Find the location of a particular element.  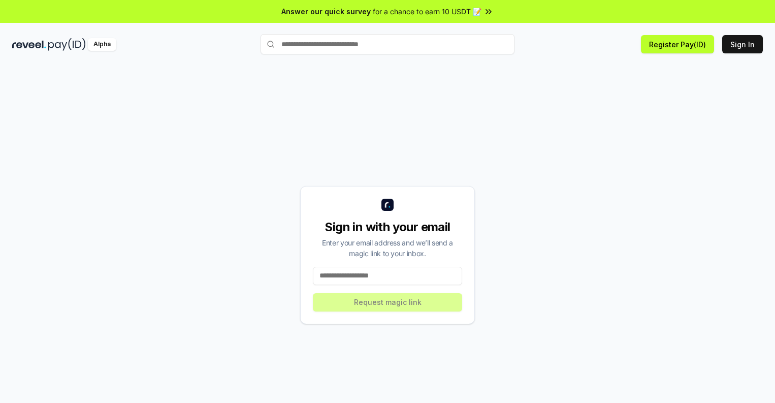

div: Enter your email address and we’ll send a magic link to your inbox. is located at coordinates (387, 248).